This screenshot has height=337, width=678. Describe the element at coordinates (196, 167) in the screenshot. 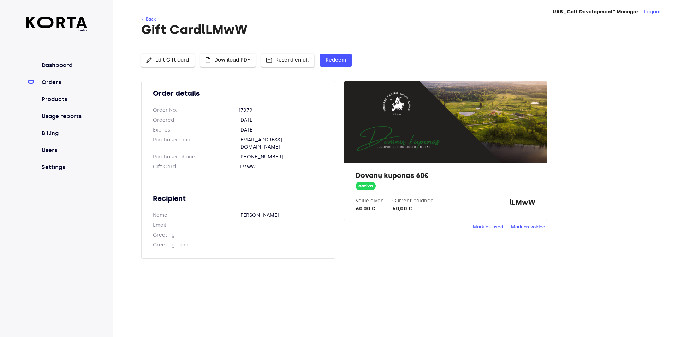

I see `dt: Gift Card` at that location.